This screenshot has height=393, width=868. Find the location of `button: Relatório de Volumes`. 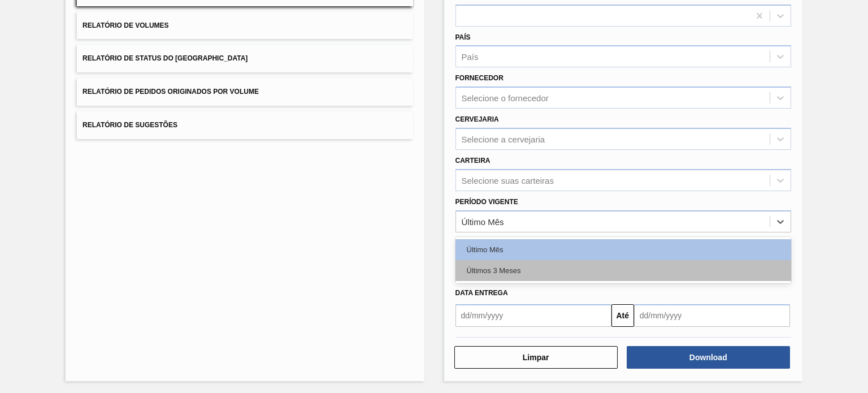

button: Relatório de Volumes is located at coordinates (245, 26).